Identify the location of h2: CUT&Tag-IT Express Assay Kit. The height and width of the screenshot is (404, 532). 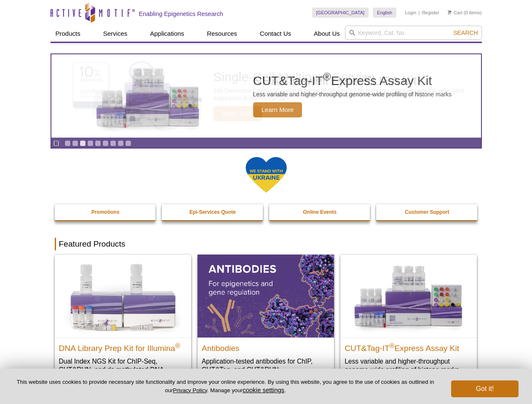
(408, 346).